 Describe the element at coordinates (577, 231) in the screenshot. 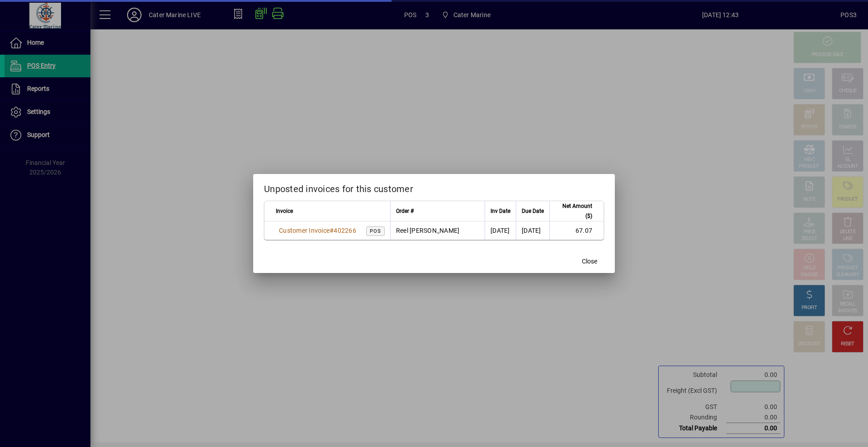

I see `td: 67.07` at that location.